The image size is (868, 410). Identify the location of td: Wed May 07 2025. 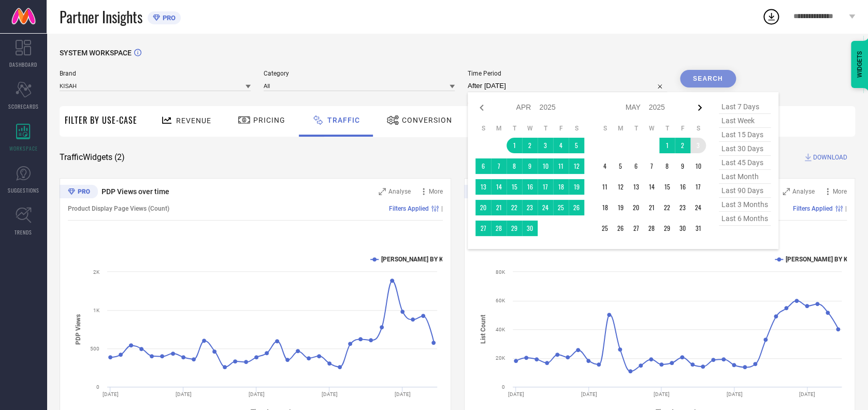
(652, 166).